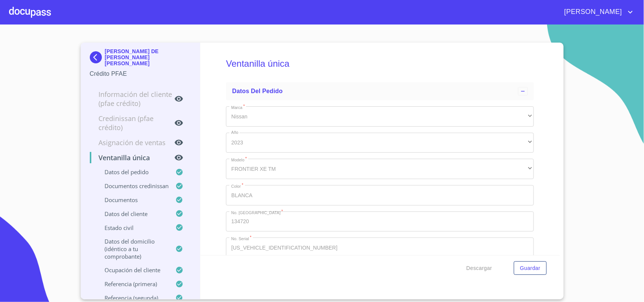 The width and height of the screenshot is (644, 302). I want to click on p: Datos del pedido, so click(132, 172).